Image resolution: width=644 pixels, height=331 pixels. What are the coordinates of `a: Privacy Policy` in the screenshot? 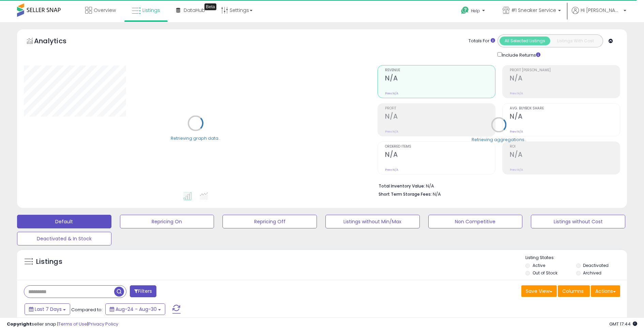 It's located at (103, 324).